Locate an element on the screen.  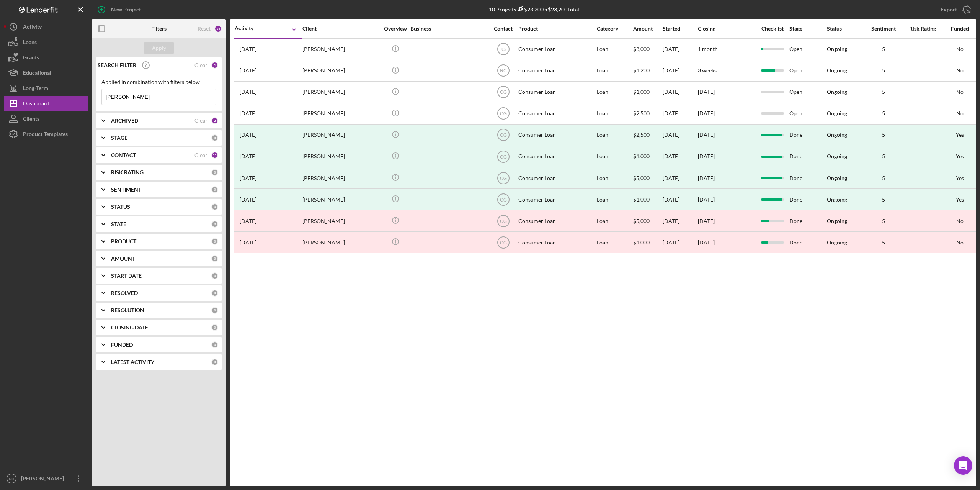
time: 2025-04-28 14:47 is located at coordinates (248, 113).